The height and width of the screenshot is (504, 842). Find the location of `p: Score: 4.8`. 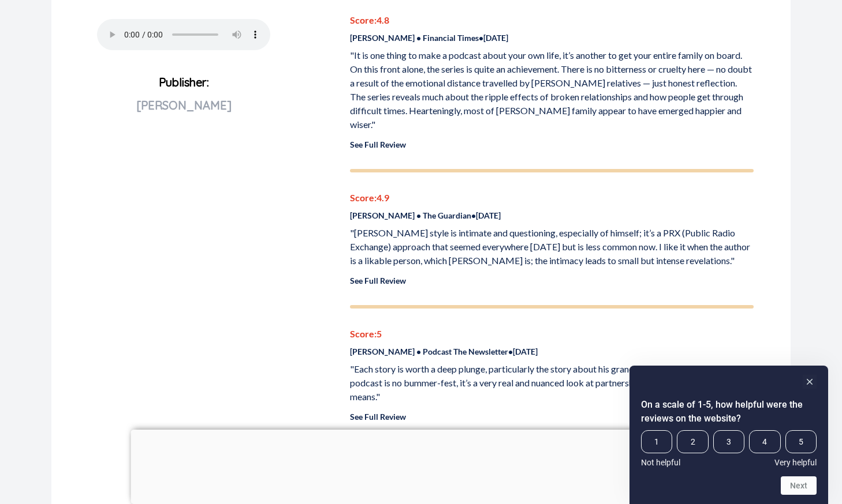

p: Score: 4.8 is located at coordinates (551, 20).